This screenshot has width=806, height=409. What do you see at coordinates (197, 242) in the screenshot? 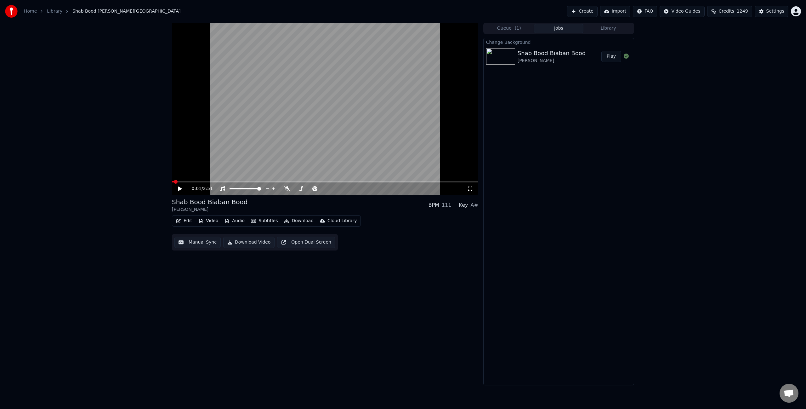
I see `button: Manual Sync` at bounding box center [197, 242].